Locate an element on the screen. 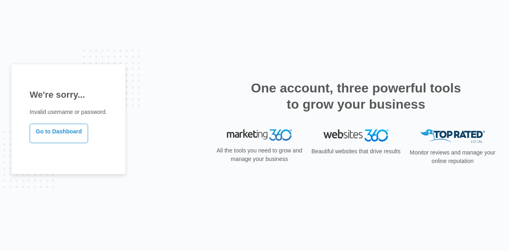  h2: One account, three powerful tools to grow your business is located at coordinates (356, 96).